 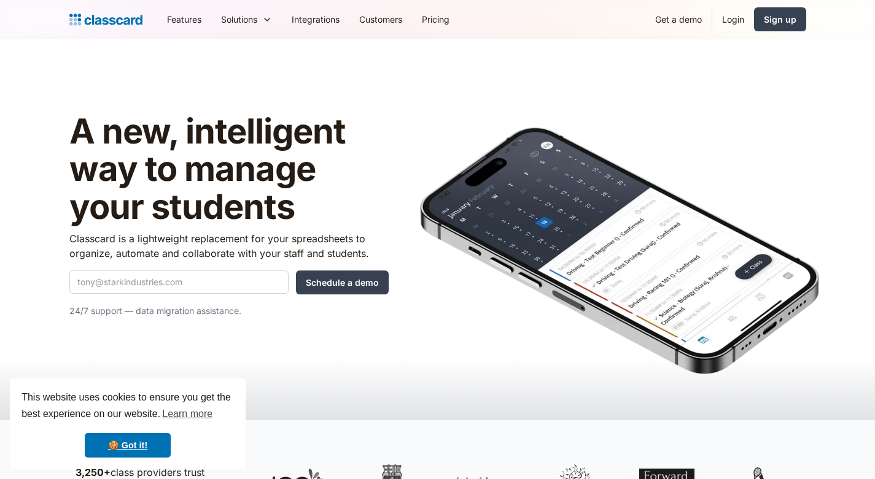 What do you see at coordinates (316, 19) in the screenshot?
I see `a: Integrations` at bounding box center [316, 19].